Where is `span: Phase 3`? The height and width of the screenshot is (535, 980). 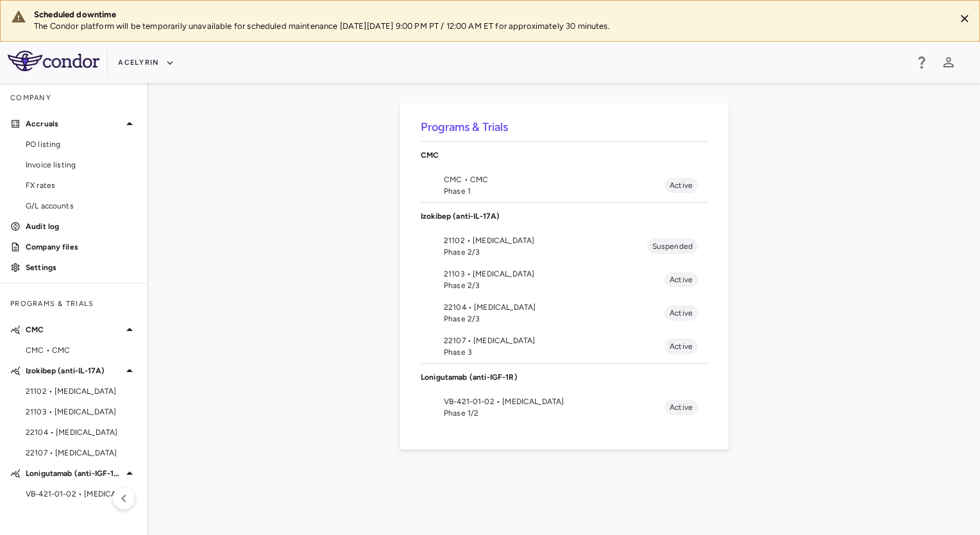 span: Phase 3 is located at coordinates (554, 353).